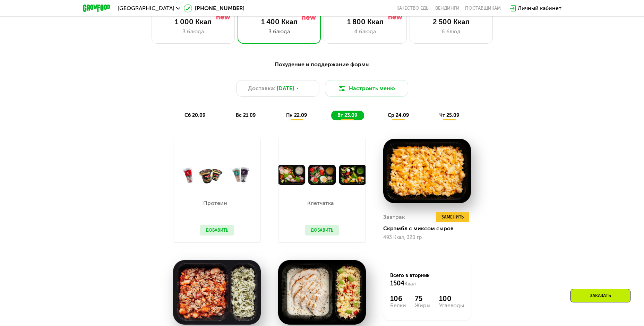 The height and width of the screenshot is (326, 644). What do you see at coordinates (451, 31) in the screenshot?
I see `div: 6 блюд` at bounding box center [451, 31].